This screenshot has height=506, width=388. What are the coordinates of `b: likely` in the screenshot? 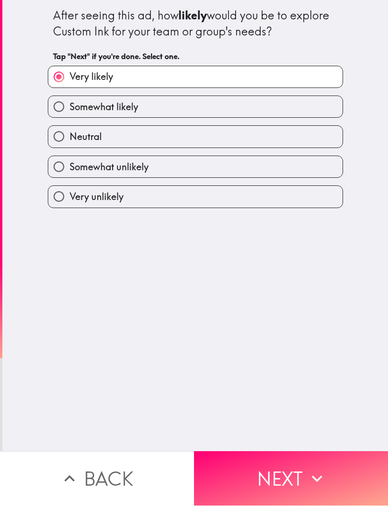 It's located at (193, 16).